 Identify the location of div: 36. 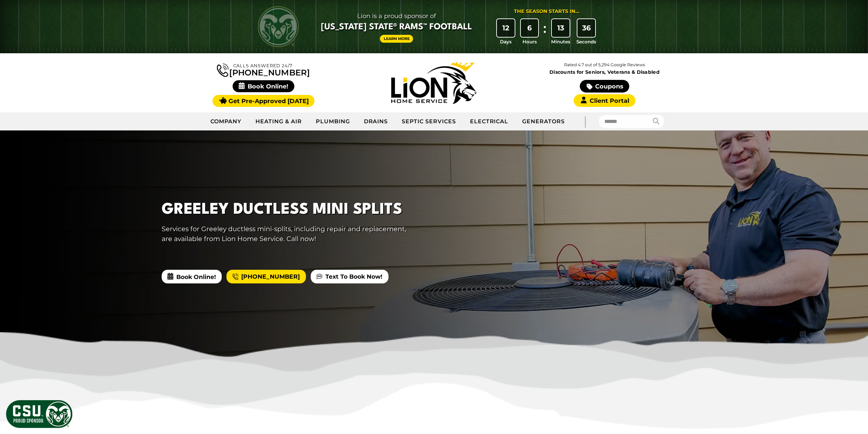
(586, 28).